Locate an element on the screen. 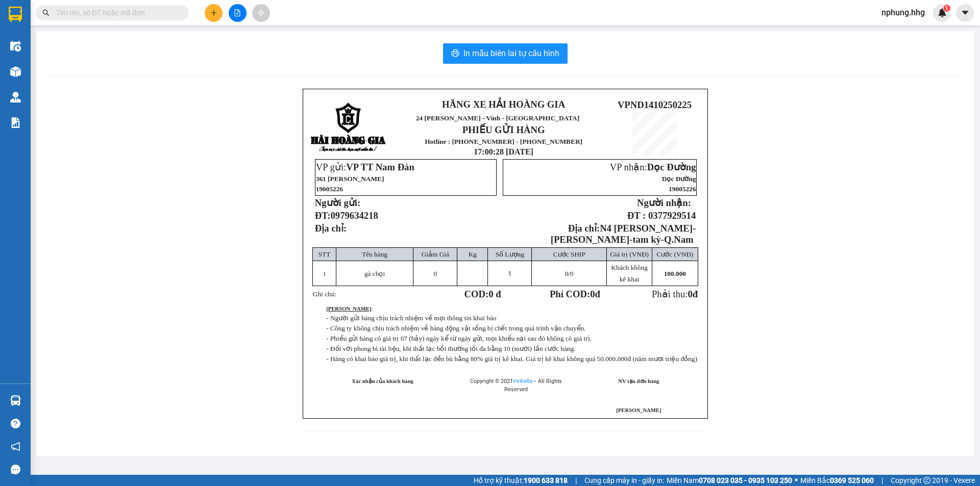 The image size is (980, 486). span: Ghi chú: is located at coordinates (325, 293).